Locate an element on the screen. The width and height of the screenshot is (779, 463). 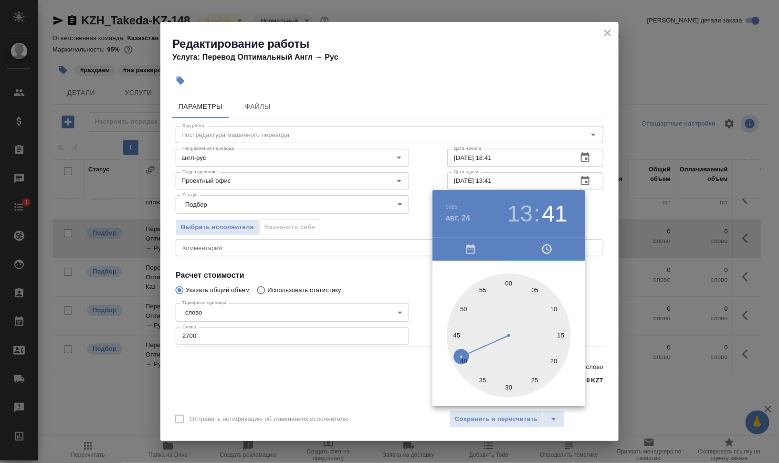
h6: 2025 is located at coordinates (452, 207).